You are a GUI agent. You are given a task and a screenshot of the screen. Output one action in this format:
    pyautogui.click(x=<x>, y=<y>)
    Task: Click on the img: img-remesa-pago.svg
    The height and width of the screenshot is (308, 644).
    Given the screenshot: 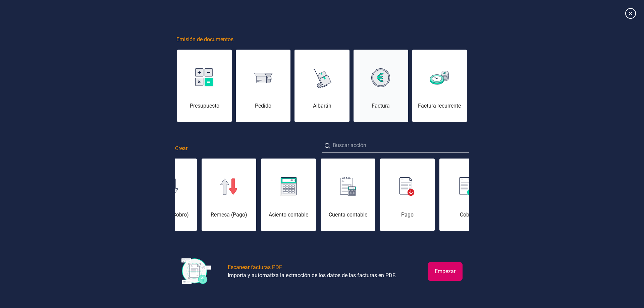 What is the action you would take?
    pyautogui.click(x=229, y=187)
    